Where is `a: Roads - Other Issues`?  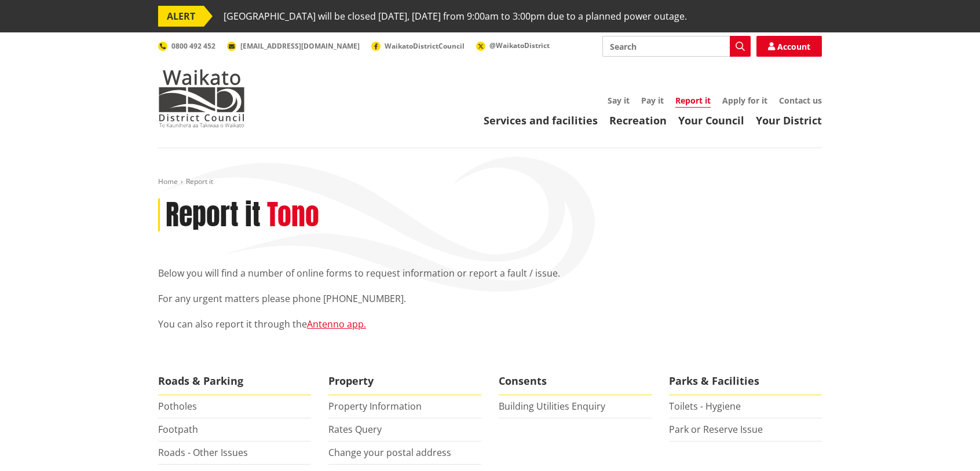
a: Roads - Other Issues is located at coordinates (203, 453).